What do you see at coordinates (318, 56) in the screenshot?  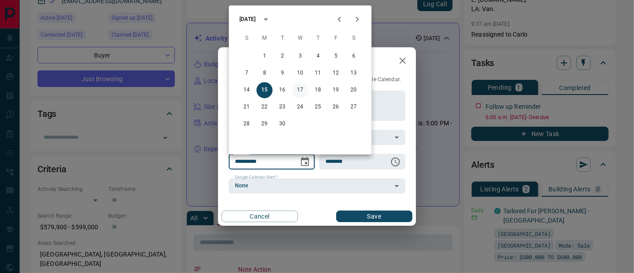 I see `button: 4` at bounding box center [318, 56].